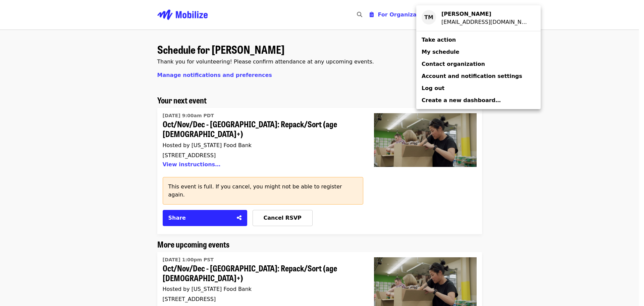 Image resolution: width=644 pixels, height=306 pixels. What do you see at coordinates (472, 76) in the screenshot?
I see `span: Account and notification settings` at bounding box center [472, 76].